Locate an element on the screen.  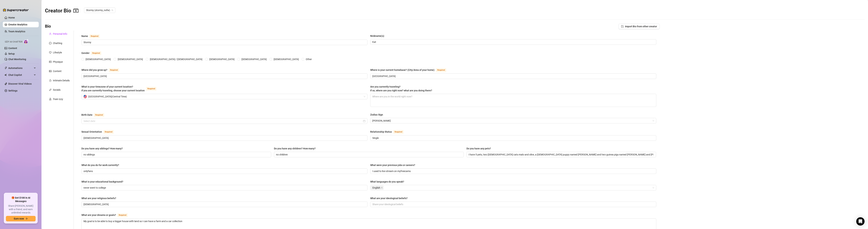
h2: Creator Bio is located at coordinates (61, 11).